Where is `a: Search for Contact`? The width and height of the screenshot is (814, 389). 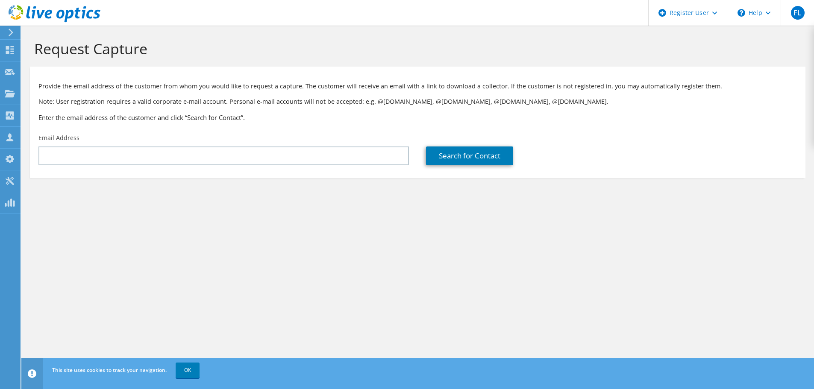 a: Search for Contact is located at coordinates (470, 156).